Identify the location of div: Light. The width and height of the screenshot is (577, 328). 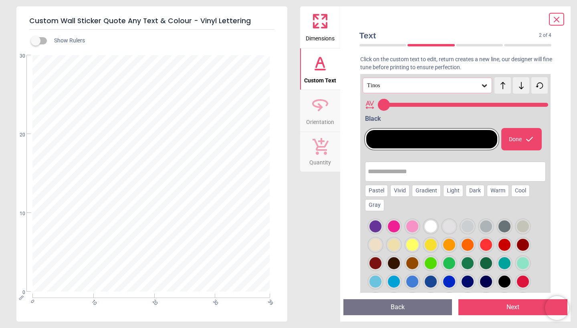
(453, 191).